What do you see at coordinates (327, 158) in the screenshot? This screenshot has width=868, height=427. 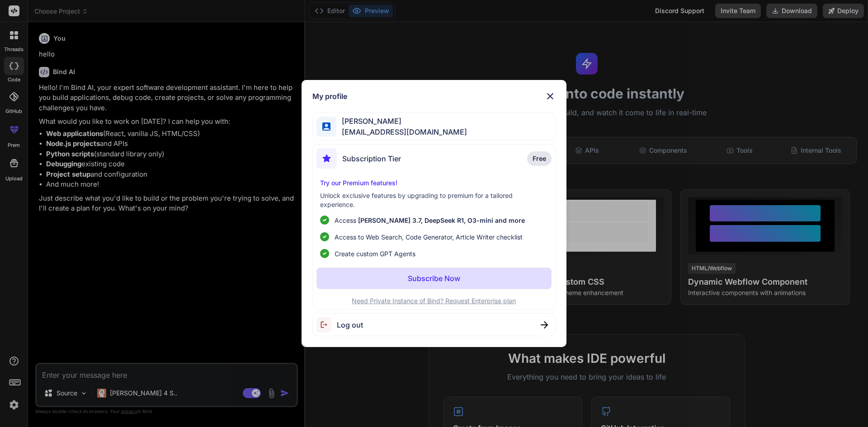 I see `img: subscription` at bounding box center [327, 158].